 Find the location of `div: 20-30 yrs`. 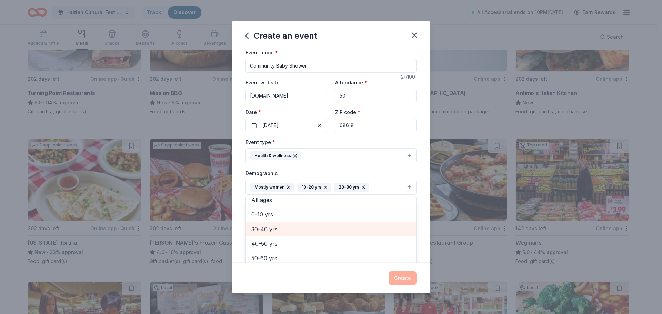

div: 20-30 yrs is located at coordinates (352, 187).